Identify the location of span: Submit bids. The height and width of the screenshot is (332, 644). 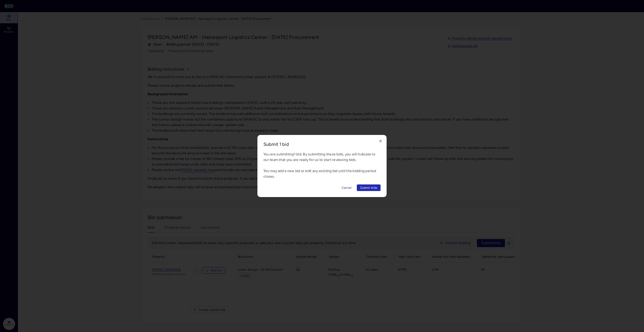
(369, 188).